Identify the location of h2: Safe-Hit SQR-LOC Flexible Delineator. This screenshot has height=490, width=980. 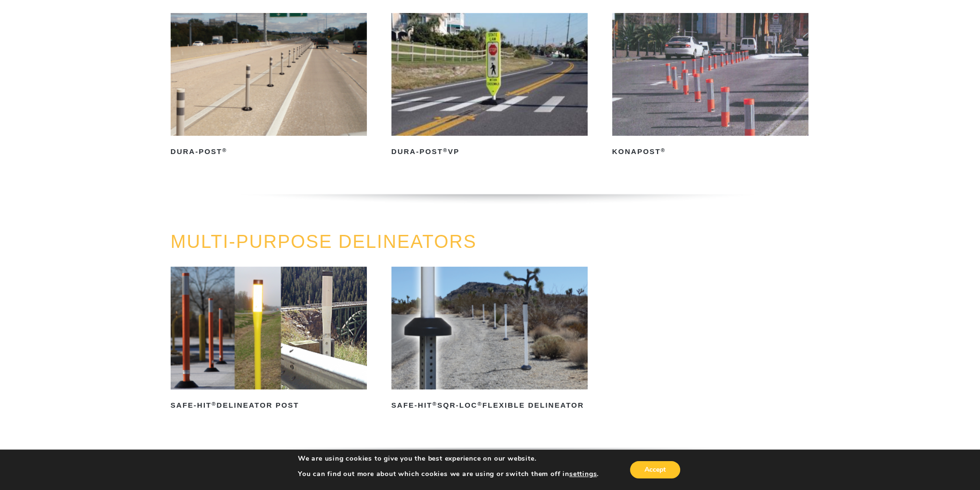
(490, 406).